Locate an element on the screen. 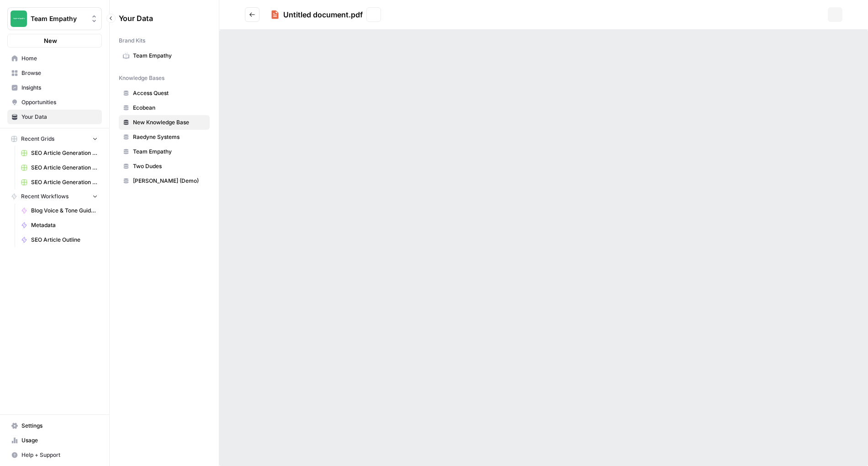 Image resolution: width=868 pixels, height=466 pixels. button: Recent Workflows is located at coordinates (54, 197).